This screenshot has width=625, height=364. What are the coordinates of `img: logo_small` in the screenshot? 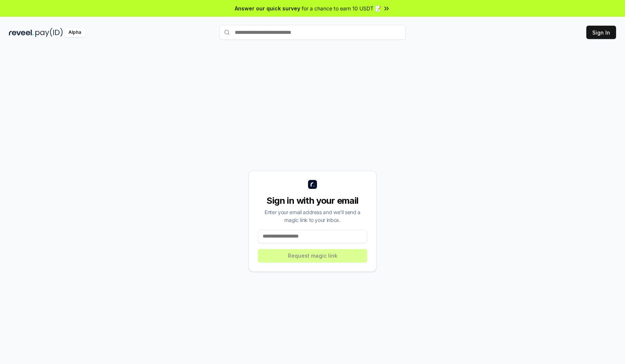 It's located at (312, 184).